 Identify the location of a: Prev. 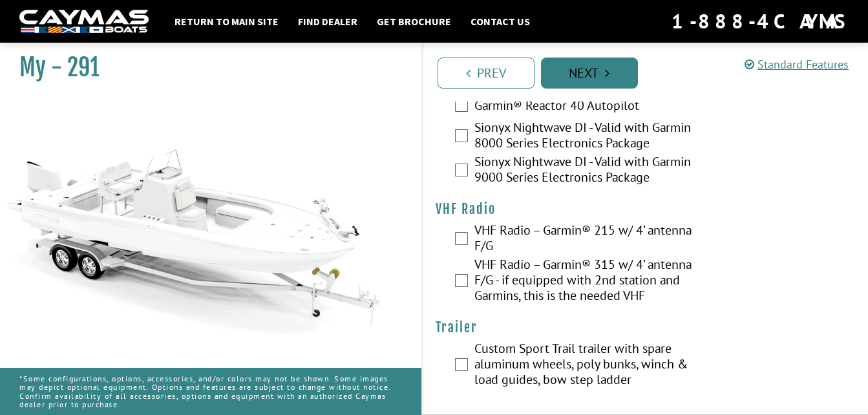
(486, 73).